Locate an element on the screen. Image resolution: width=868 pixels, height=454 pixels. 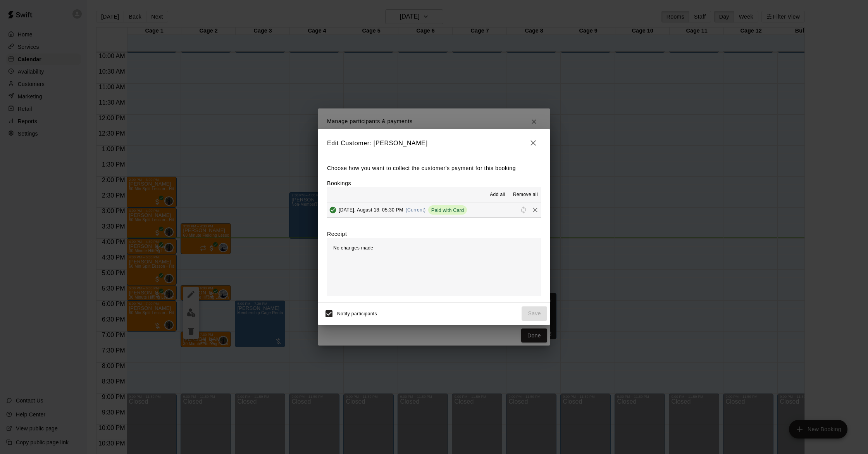
span: Remove all is located at coordinates (525, 195).